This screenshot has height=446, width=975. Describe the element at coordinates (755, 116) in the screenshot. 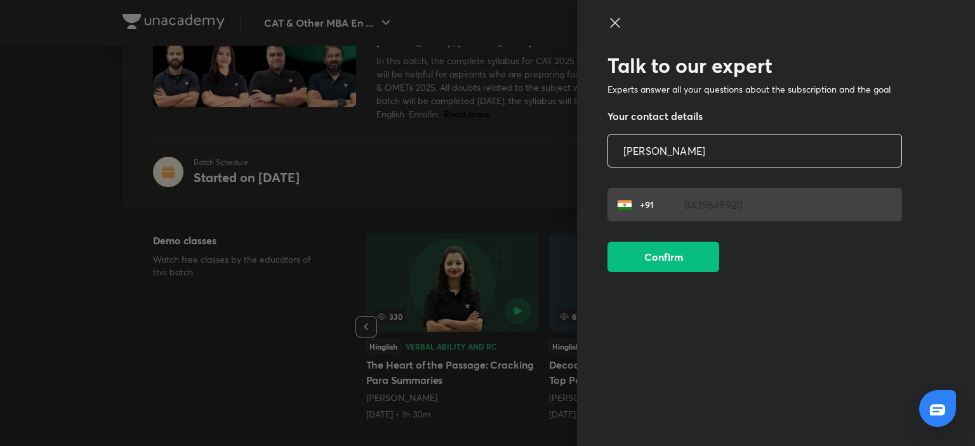

I see `h5: Your contact details` at that location.